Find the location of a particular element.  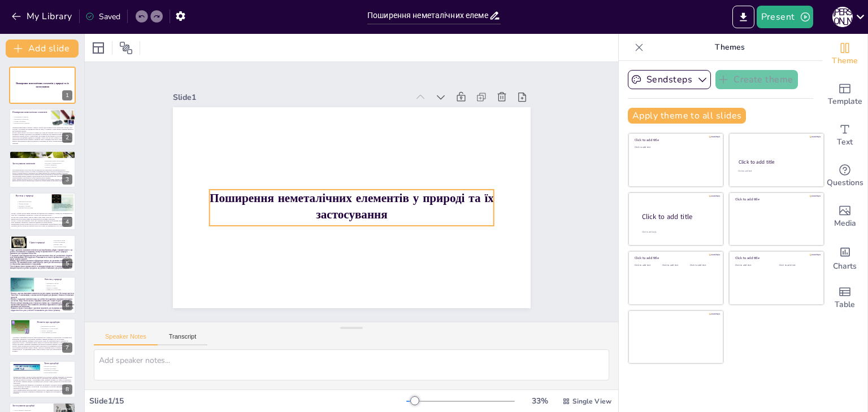

p: Кисень є складовою частиною води, що робить його критично важливим для водних екосистем. Вода, ба... is located at coordinates (42, 300).